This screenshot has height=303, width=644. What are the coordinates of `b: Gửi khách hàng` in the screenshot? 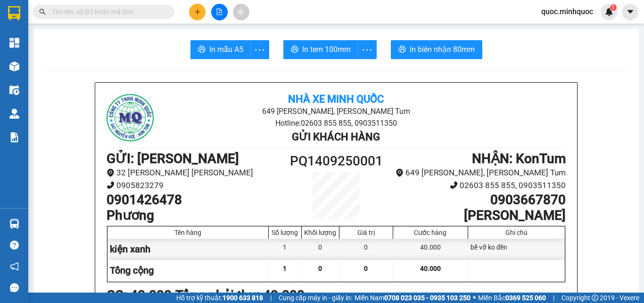 It's located at (336, 136).